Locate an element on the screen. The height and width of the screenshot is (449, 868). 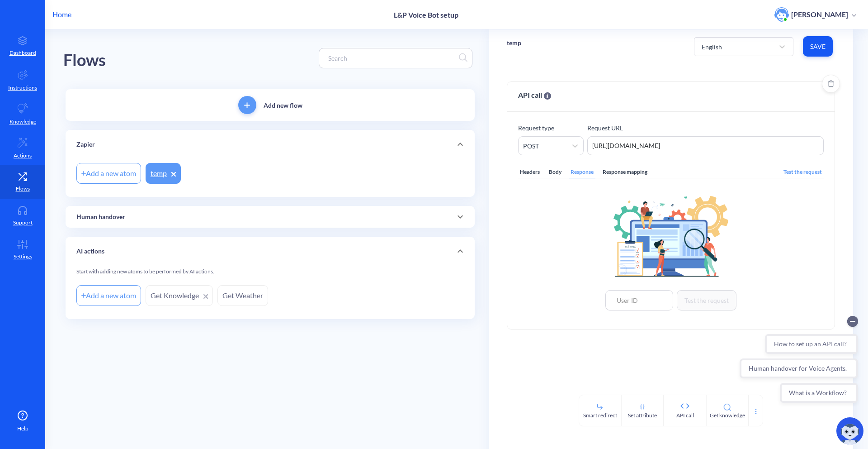
a: Get Knowledge is located at coordinates (179, 296).